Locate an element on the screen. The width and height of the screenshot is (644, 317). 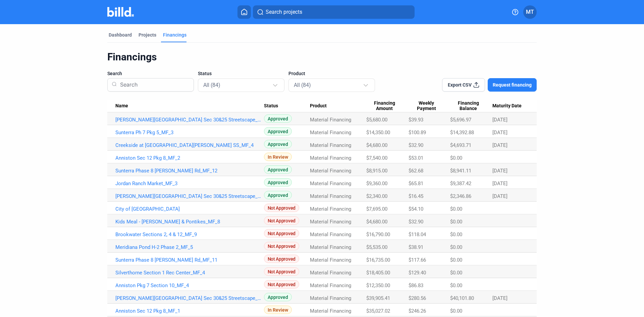
span: $9,360.00 is located at coordinates (377, 183).